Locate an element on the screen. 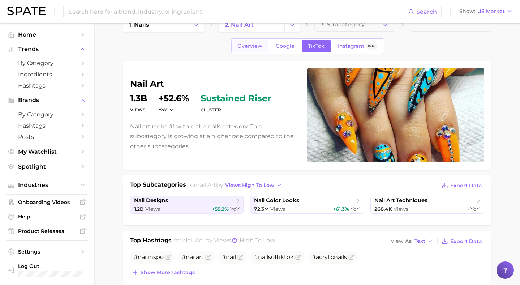  span: Trends is located at coordinates (47, 49).